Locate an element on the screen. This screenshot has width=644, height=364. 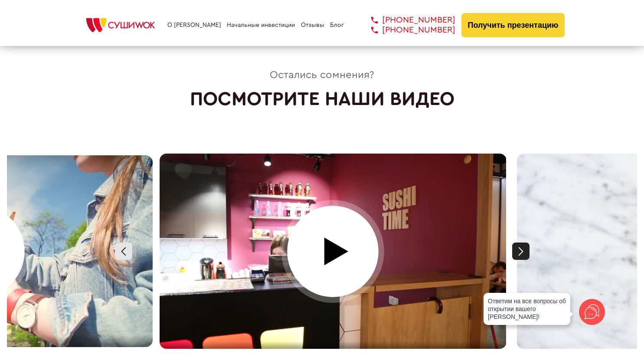
span: Остались сомнения? is located at coordinates (322, 76).